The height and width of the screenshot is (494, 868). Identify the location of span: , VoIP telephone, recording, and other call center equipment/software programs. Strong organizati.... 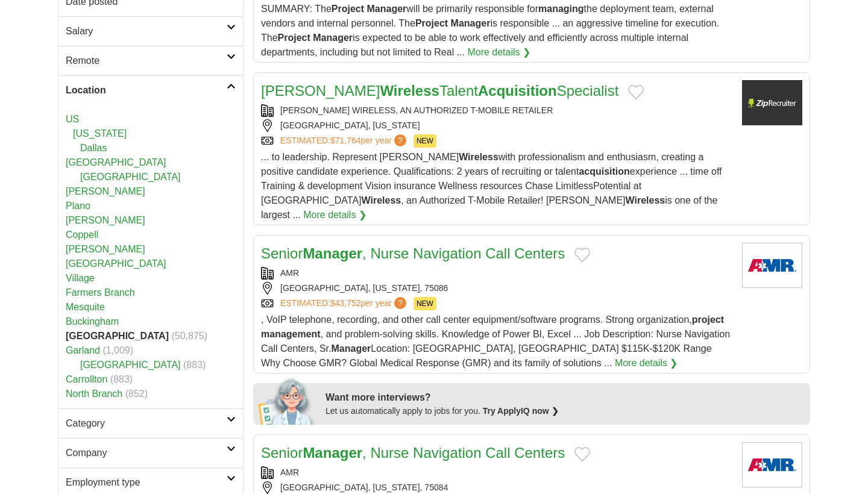
(496, 341).